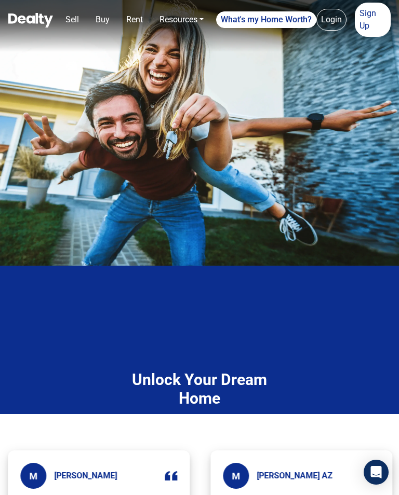 The height and width of the screenshot is (495, 399). I want to click on div: Open Intercom Messenger, so click(376, 472).